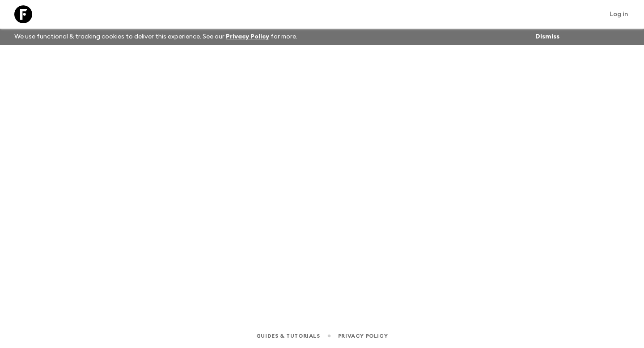 This screenshot has height=348, width=644. Describe the element at coordinates (619, 14) in the screenshot. I see `a: Log in` at that location.